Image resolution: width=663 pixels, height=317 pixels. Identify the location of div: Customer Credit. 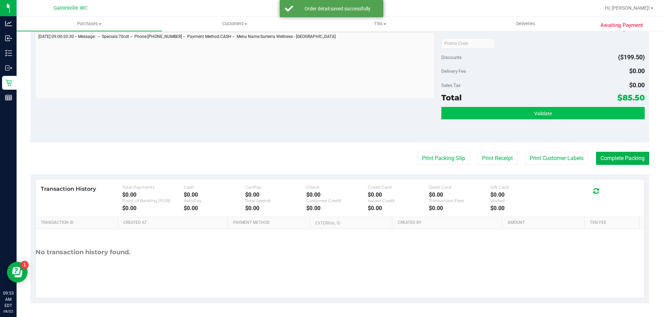
(337, 201).